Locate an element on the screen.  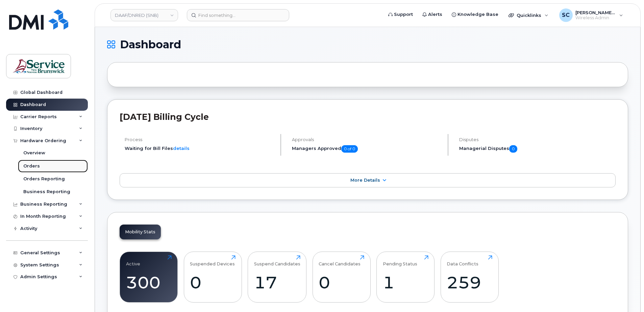
div: 1 is located at coordinates (406, 282).